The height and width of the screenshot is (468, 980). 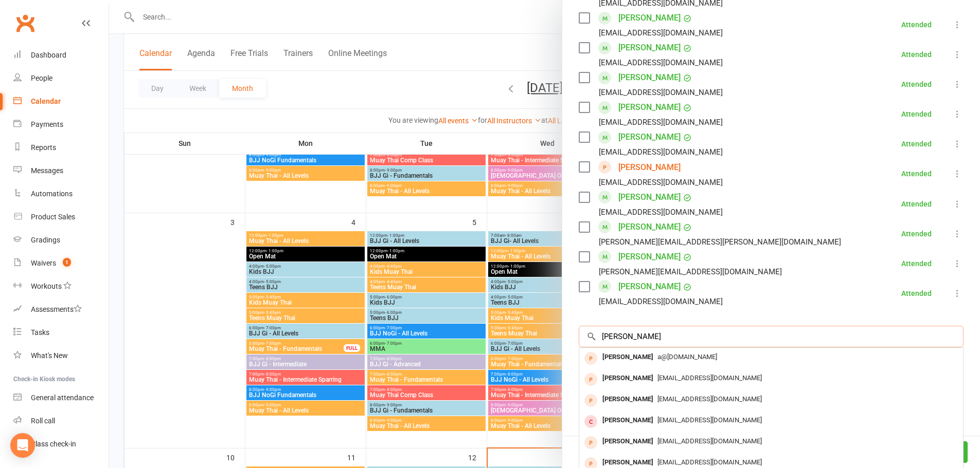 What do you see at coordinates (44, 147) in the screenshot?
I see `div: Reports` at bounding box center [44, 147].